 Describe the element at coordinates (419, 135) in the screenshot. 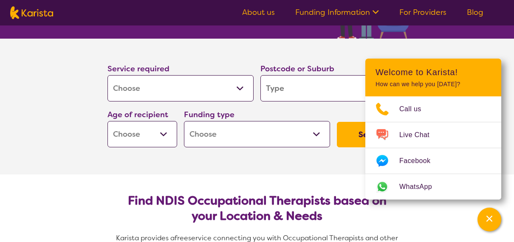

I see `span: Live Chat` at that location.